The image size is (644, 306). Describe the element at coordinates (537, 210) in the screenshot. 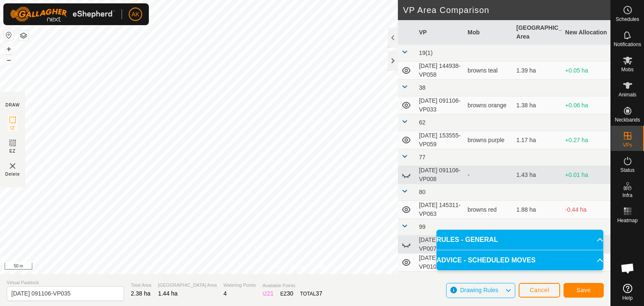

I see `td: 1.88 ha` at that location.